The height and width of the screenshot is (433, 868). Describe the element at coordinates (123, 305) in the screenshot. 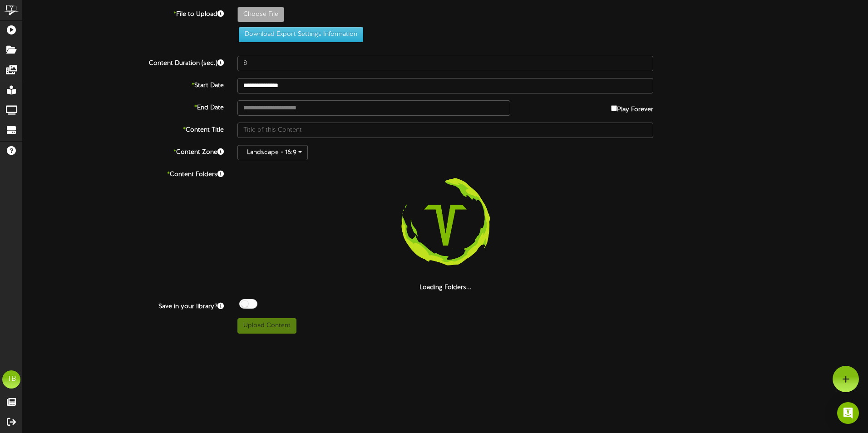

I see `label: Save in your library?` at that location.